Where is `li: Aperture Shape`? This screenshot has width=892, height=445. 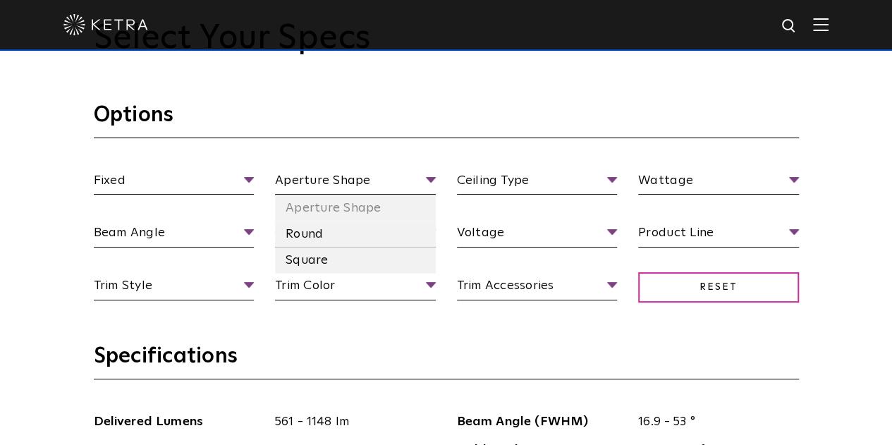 li: Aperture Shape is located at coordinates (355, 207).